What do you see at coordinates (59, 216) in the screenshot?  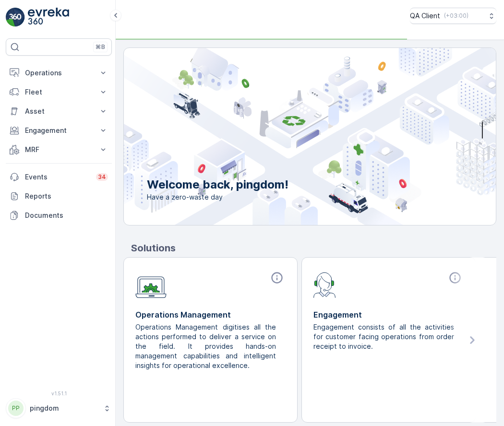 I see `a: Documents` at bounding box center [59, 216].